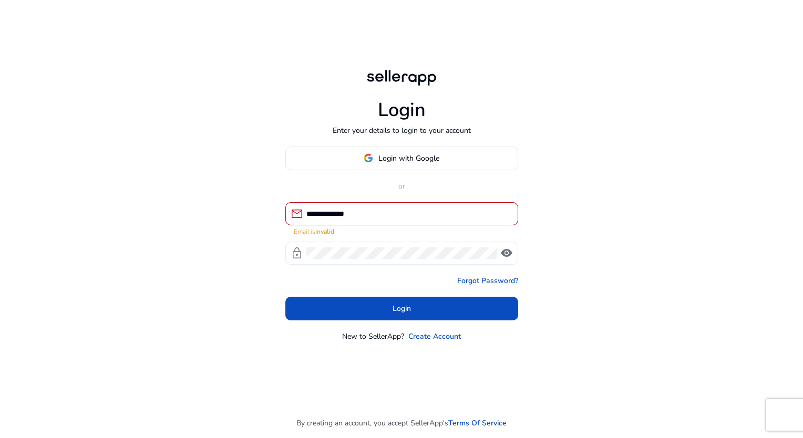 The height and width of the screenshot is (438, 803). What do you see at coordinates (488, 281) in the screenshot?
I see `a: Forgot Password?` at bounding box center [488, 281].